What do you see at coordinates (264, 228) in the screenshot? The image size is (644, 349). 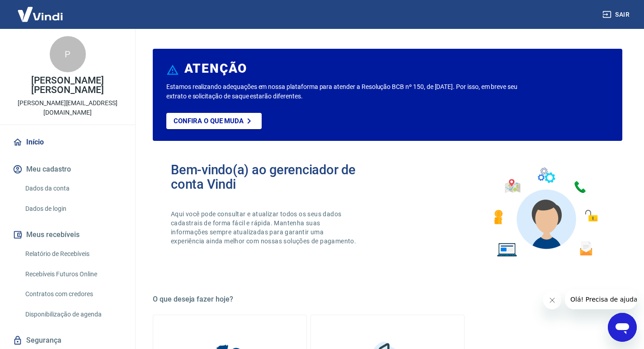 I see `p: Aqui você pode consultar e atualizar todos os seus dados cadastrais de forma fácil e rápida. Mant...` at bounding box center [264, 228].